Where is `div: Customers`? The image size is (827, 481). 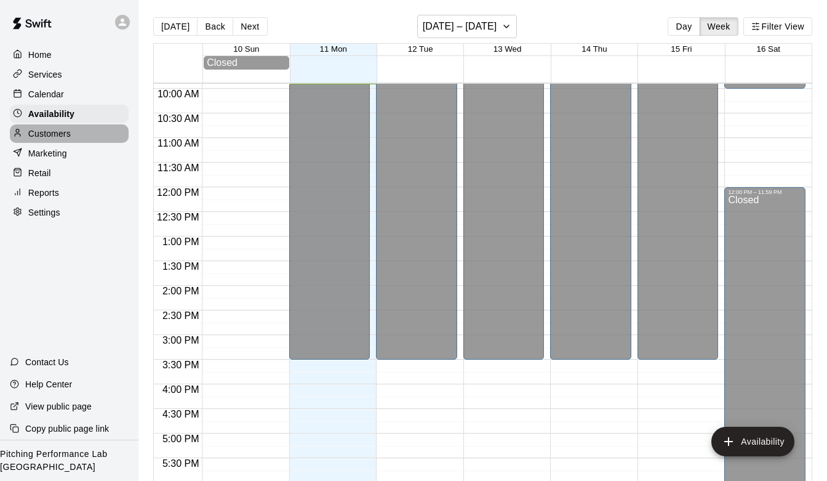 div: Customers is located at coordinates (69, 134).